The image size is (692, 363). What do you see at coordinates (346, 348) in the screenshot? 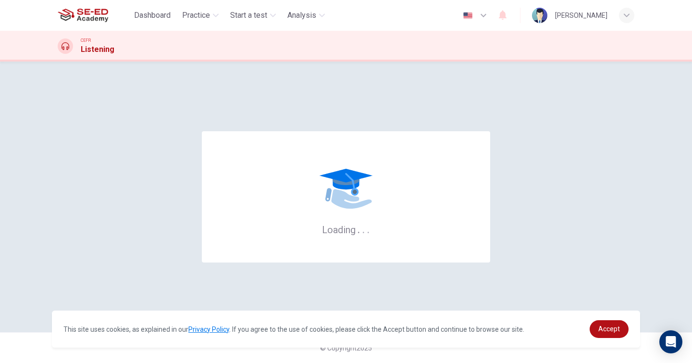
I see `span: © Copyright 2025` at bounding box center [346, 348].